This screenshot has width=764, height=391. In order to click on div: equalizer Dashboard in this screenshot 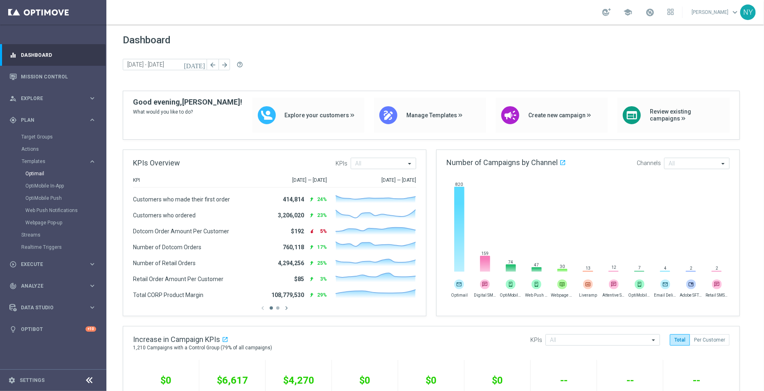, I will do `click(53, 55)`.